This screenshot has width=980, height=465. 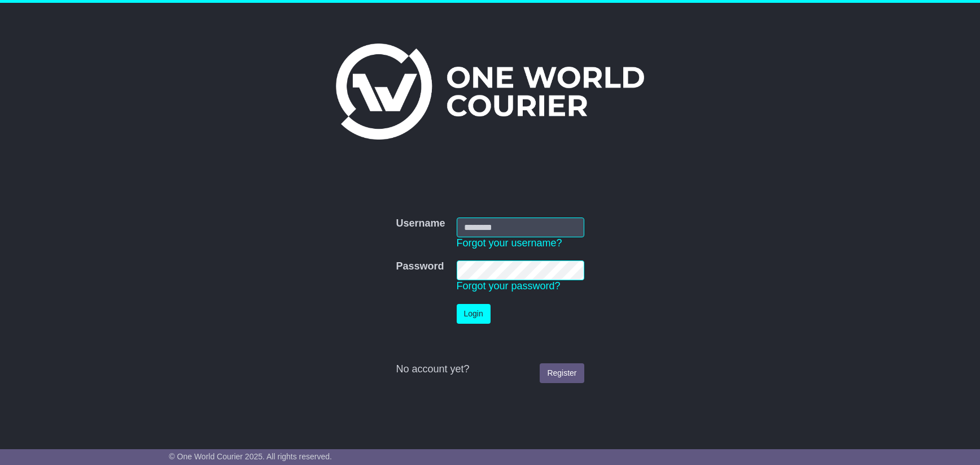 I want to click on img: One World, so click(x=490, y=91).